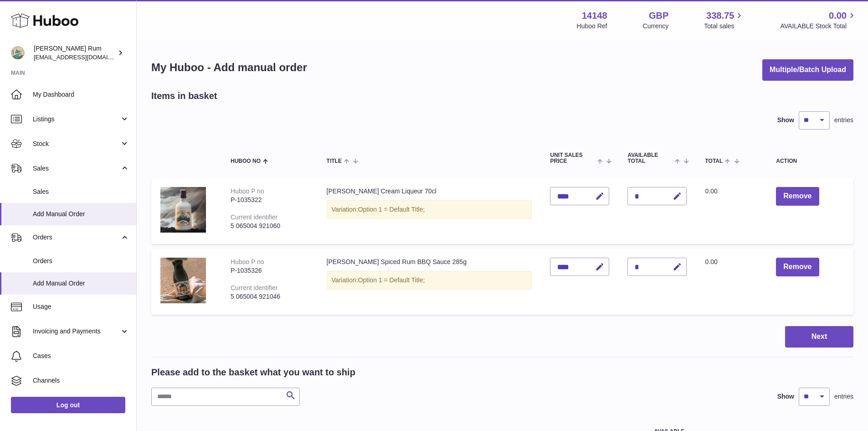 This screenshot has width=868, height=431. I want to click on h2: Items in basket, so click(184, 96).